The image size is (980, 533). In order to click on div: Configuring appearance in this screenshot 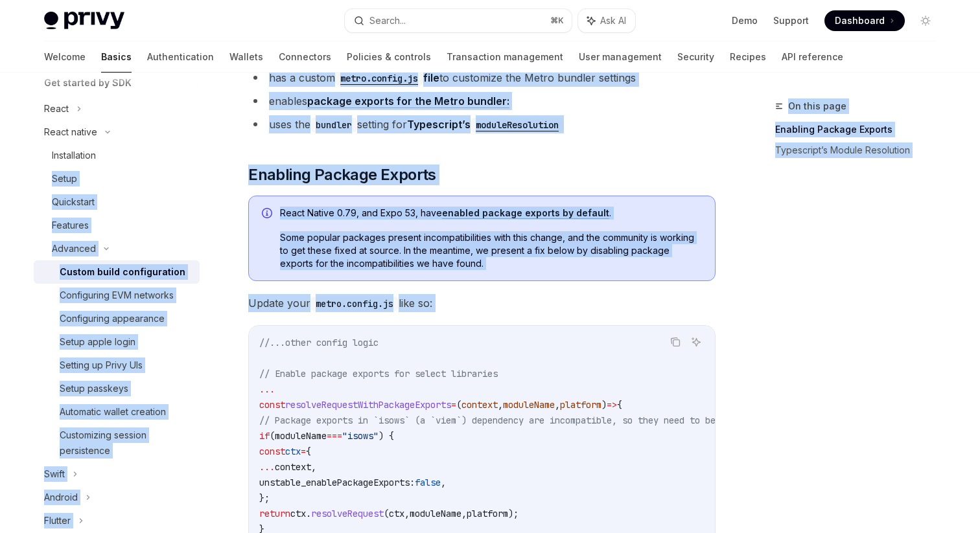, I will do `click(112, 318)`.